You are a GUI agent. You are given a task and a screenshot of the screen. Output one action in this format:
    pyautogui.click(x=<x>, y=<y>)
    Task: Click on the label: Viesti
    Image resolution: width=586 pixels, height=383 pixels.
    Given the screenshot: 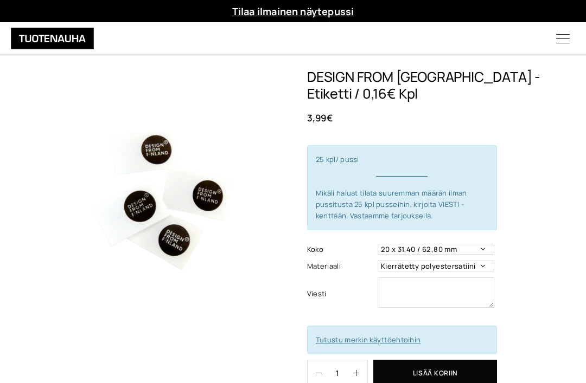 What is the action you would take?
    pyautogui.click(x=341, y=294)
    